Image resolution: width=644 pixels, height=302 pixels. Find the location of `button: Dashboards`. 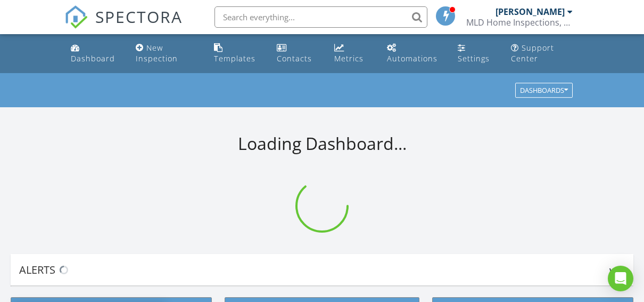

button: Dashboards is located at coordinates (544, 91).